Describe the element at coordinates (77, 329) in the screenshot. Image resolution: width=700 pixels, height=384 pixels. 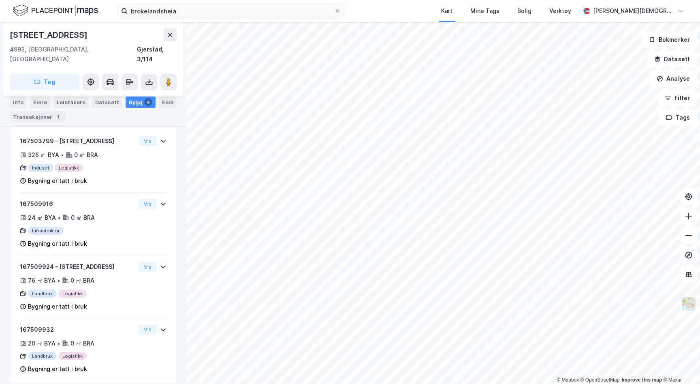
I see `div: 167509932` at that location.